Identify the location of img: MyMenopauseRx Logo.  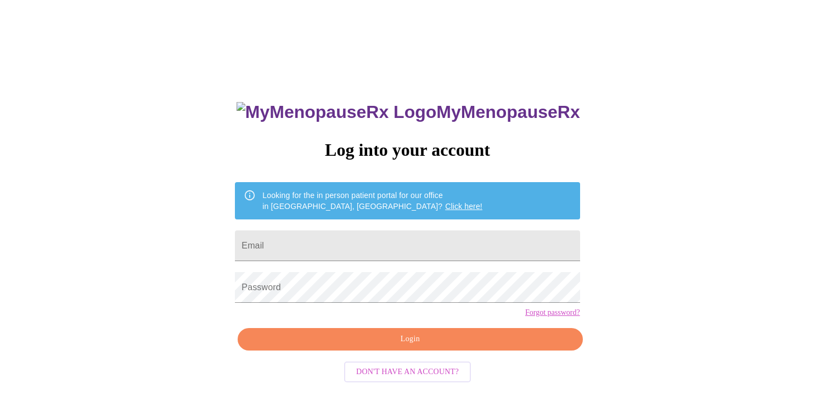
(336, 112).